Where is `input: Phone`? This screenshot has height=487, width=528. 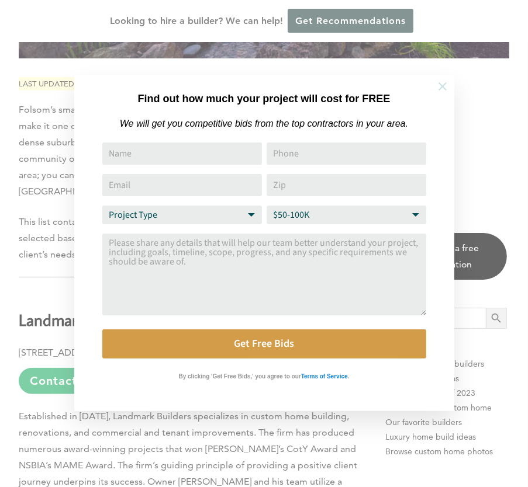
input: Phone is located at coordinates (346, 154).